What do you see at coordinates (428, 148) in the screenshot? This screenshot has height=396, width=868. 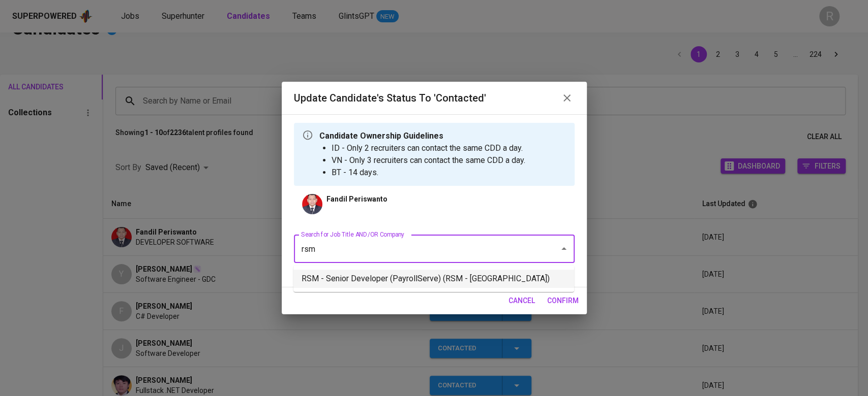 I see `li: ID - Only 2 recruiters can contact the same CDD a day.` at bounding box center [428, 148].